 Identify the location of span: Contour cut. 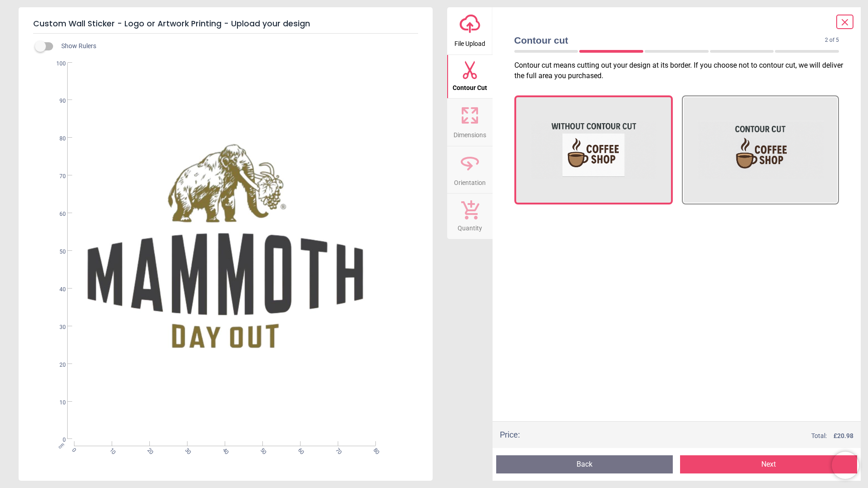
(670, 40).